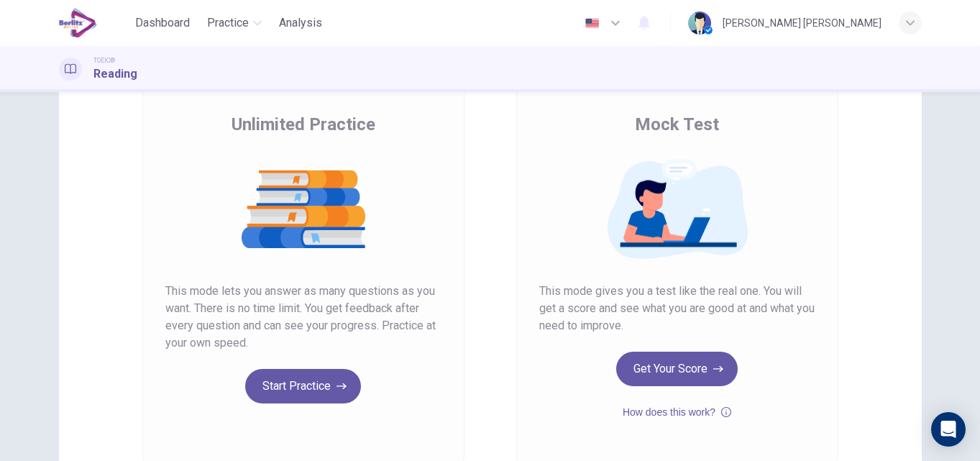  I want to click on img: Profile picture, so click(699, 23).